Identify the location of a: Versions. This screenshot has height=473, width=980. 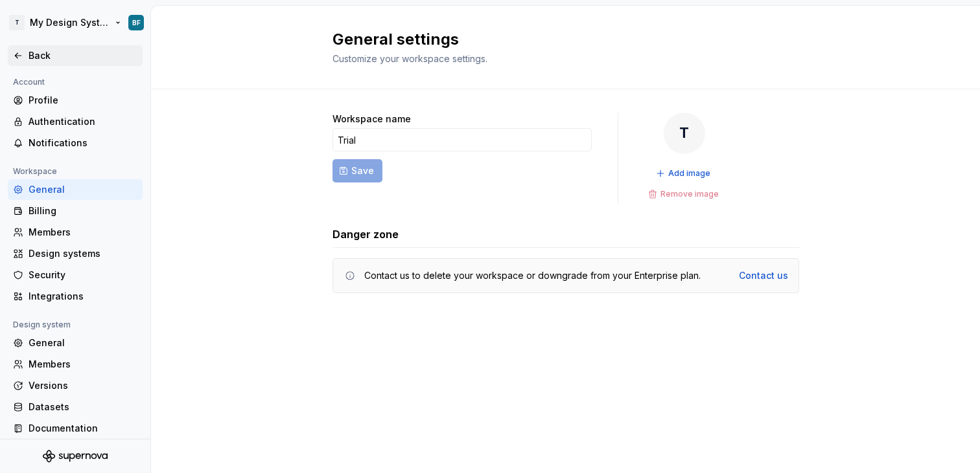
(75, 386).